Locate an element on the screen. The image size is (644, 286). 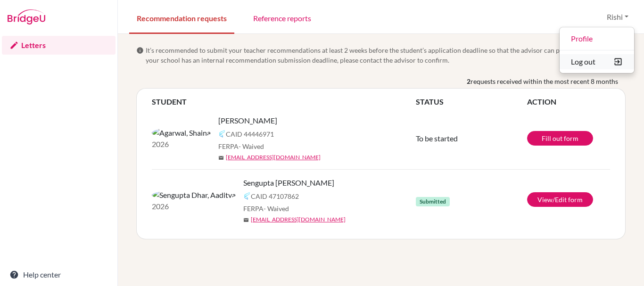
span: requests received within the most recent 8 months is located at coordinates (544, 81).